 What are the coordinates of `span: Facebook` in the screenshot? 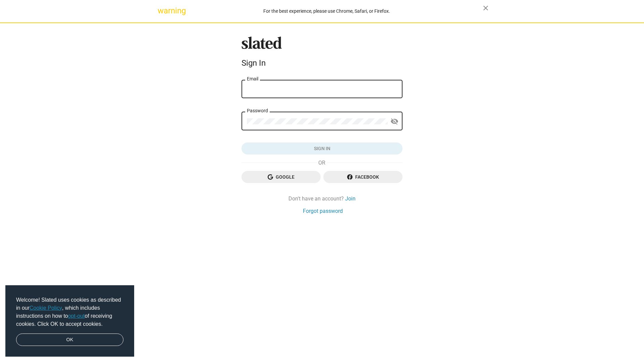 It's located at (363, 177).